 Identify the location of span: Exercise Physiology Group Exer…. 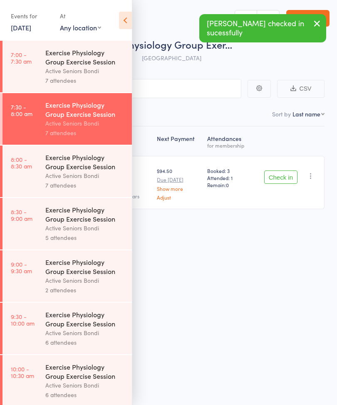
(157, 44).